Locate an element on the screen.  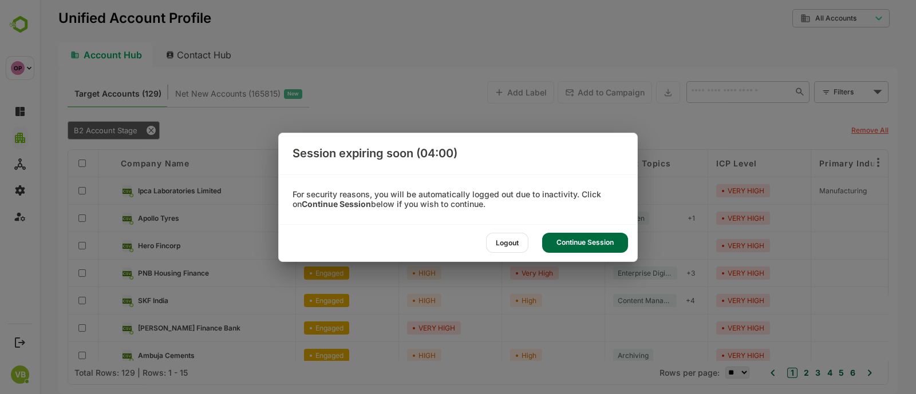
div: + 4 is located at coordinates (650, 300).